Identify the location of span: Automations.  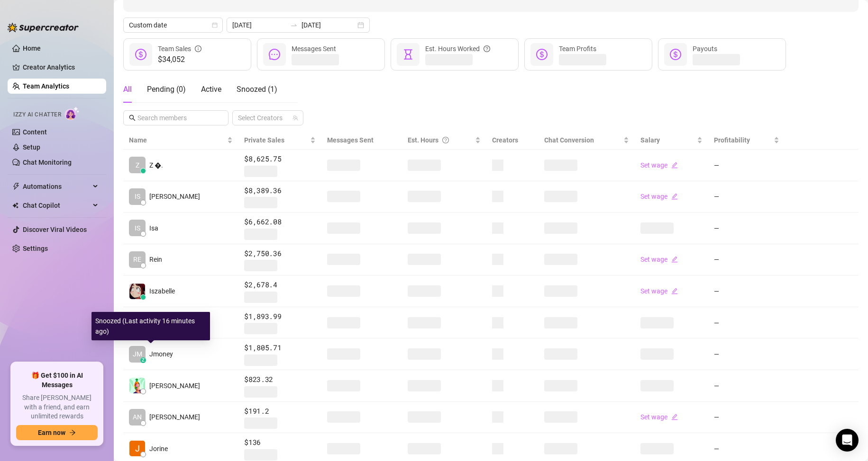
(56, 186).